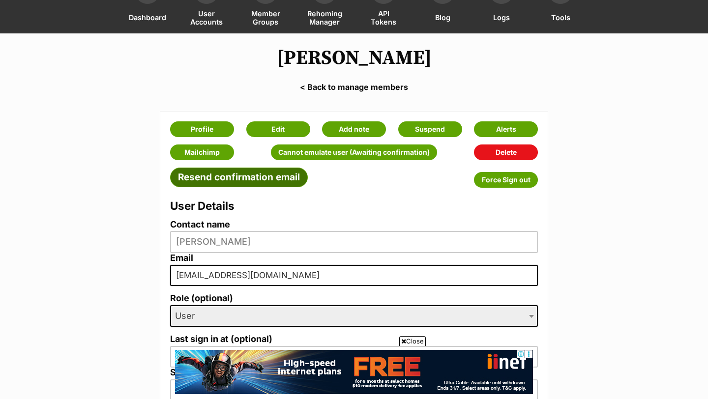  I want to click on a: Delete, so click(506, 152).